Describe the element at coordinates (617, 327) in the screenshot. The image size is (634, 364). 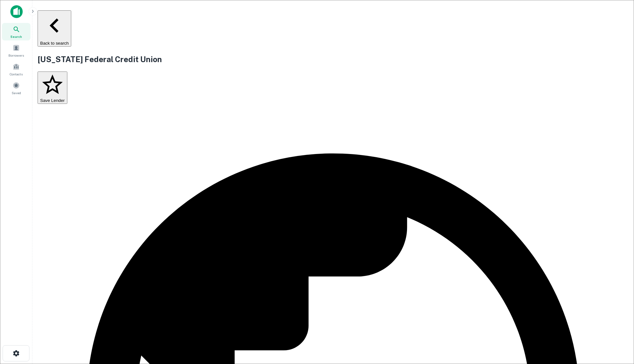
I see `div: Chat Widget` at that location.